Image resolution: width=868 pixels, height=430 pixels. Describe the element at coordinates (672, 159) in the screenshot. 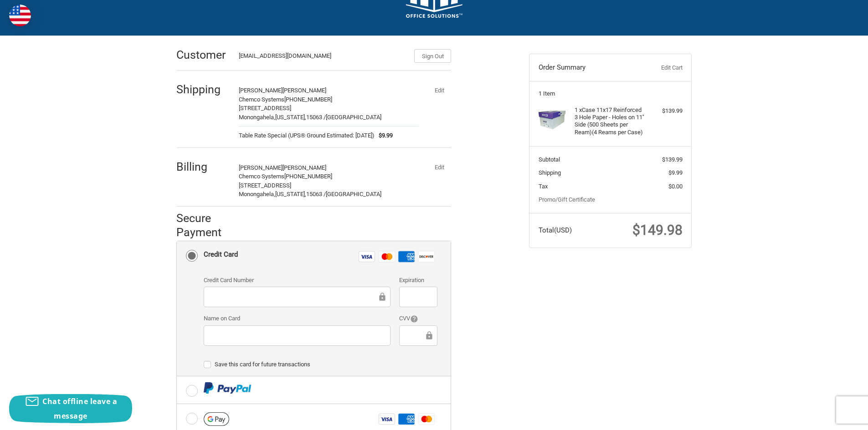

I see `span: $139.99` at that location.